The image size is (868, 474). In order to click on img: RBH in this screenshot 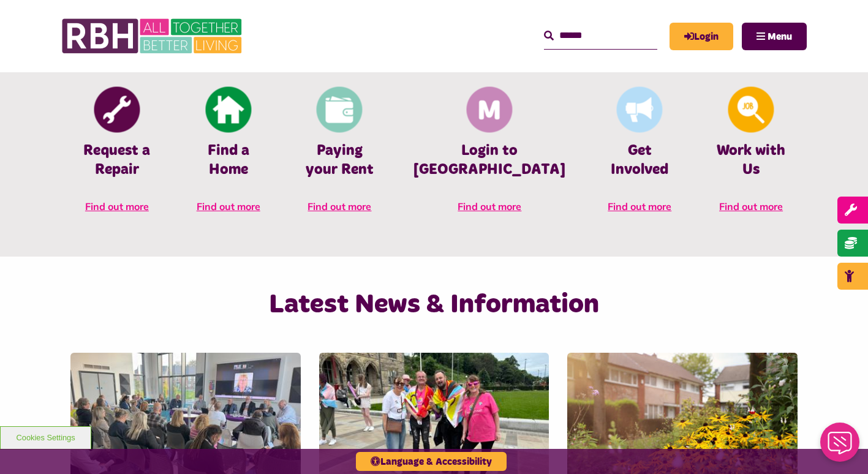, I will do `click(153, 36)`.